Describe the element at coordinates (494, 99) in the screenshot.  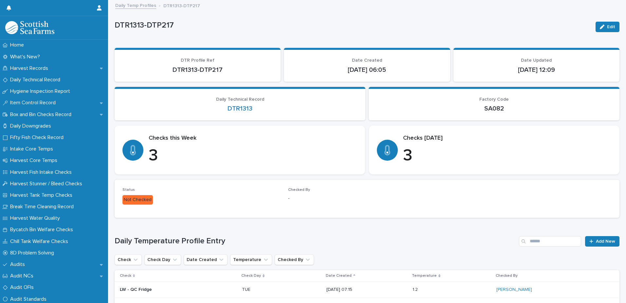
I see `span: Factory Code` at that location.